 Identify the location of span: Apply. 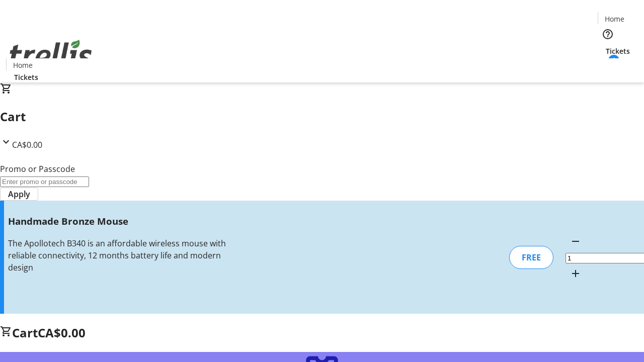
(19, 194).